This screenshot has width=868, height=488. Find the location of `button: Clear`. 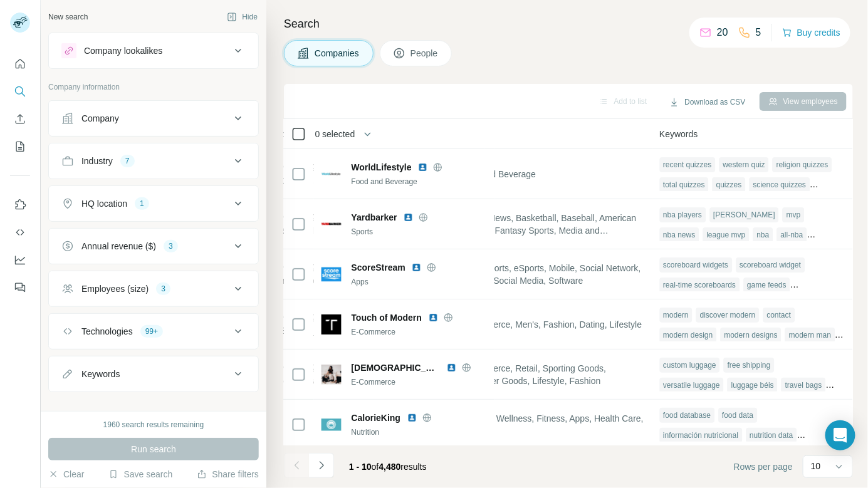

button: Clear is located at coordinates (66, 474).